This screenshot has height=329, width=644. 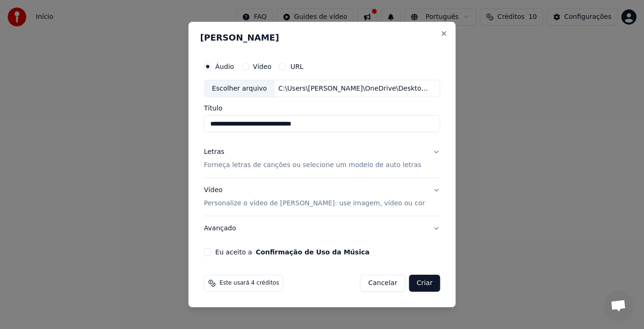 What do you see at coordinates (315, 198) in the screenshot?
I see `div: Vídeo` at bounding box center [315, 198].